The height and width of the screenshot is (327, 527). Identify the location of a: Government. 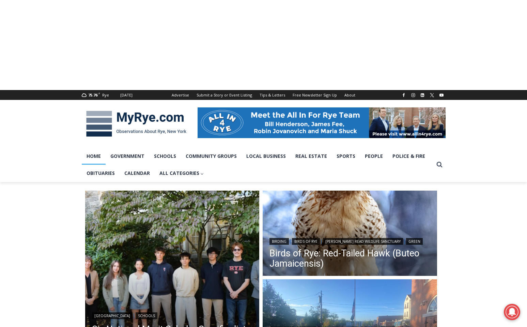
(127, 156).